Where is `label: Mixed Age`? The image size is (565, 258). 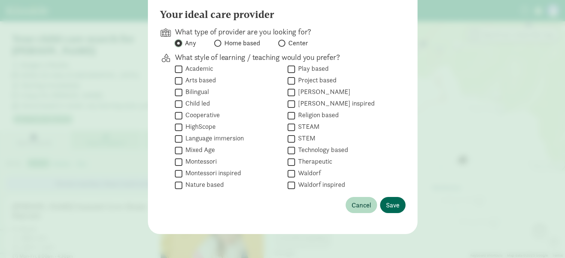 label: Mixed Age is located at coordinates (198, 150).